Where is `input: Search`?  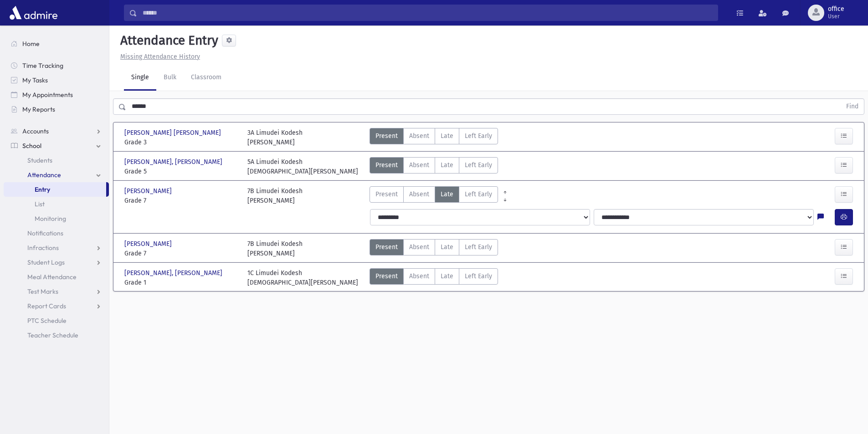 input: Search is located at coordinates (427, 12).